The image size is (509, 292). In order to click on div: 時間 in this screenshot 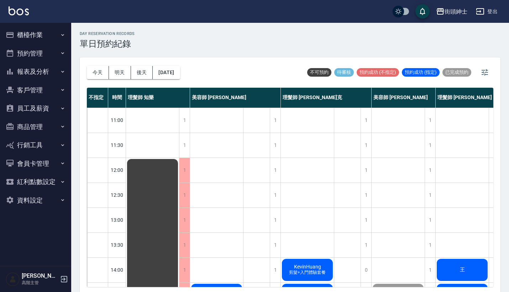, I will do `click(117, 98)`.